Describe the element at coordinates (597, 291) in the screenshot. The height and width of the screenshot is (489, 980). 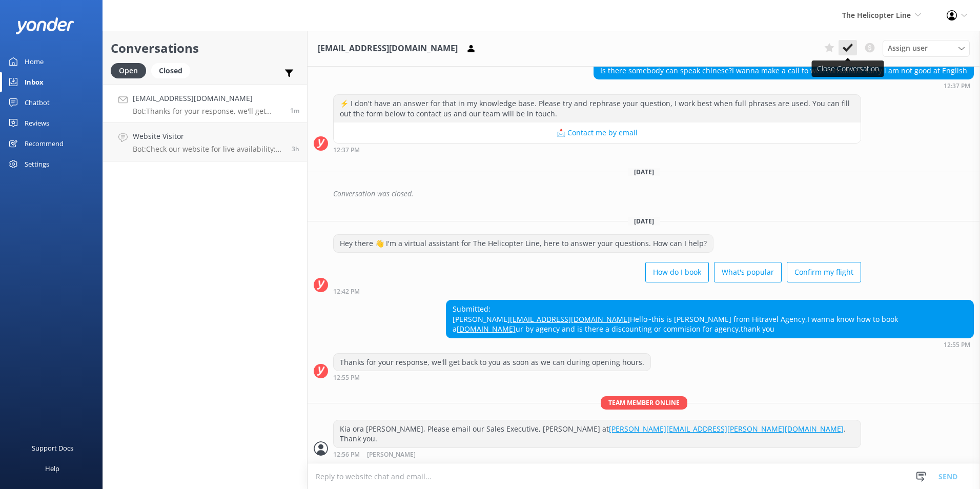
I see `div: Oct 13 2025 12:42pm (UTC +13:00) Pacific/Auckland` at that location.